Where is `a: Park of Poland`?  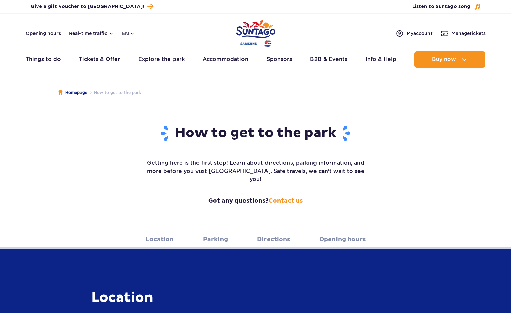 a: Park of Poland is located at coordinates (255, 32).